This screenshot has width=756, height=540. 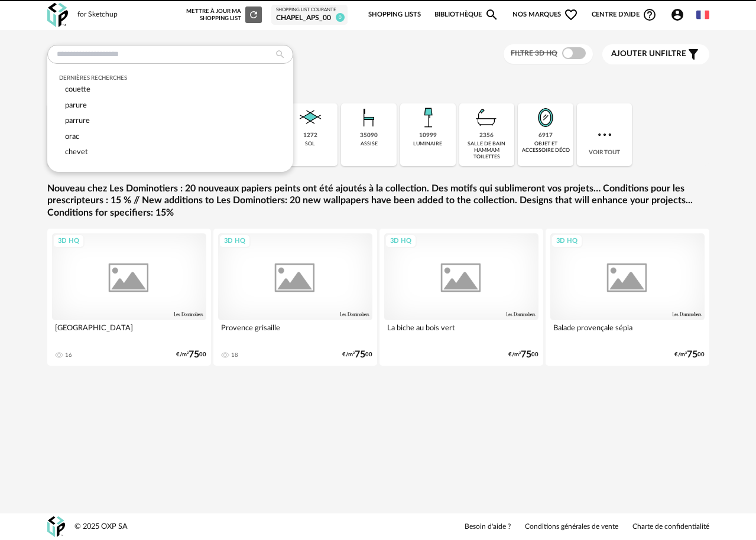 What do you see at coordinates (545, 118) in the screenshot?
I see `img: Miroir.png` at bounding box center [545, 118].